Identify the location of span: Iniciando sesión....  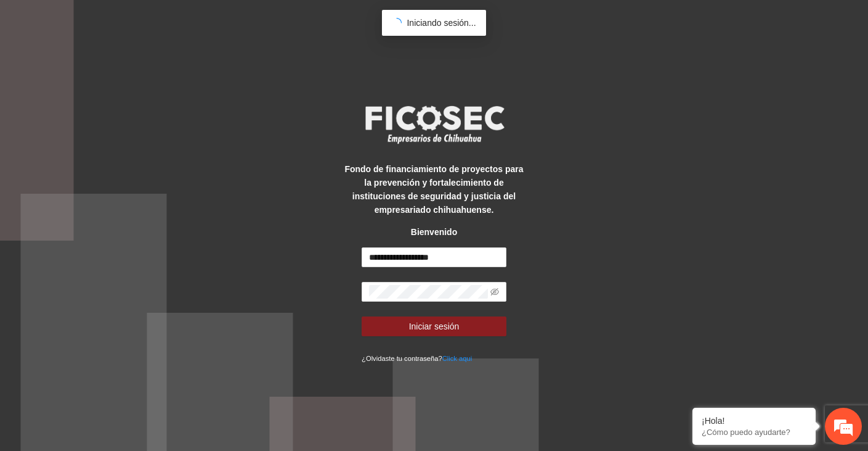
(441, 23).